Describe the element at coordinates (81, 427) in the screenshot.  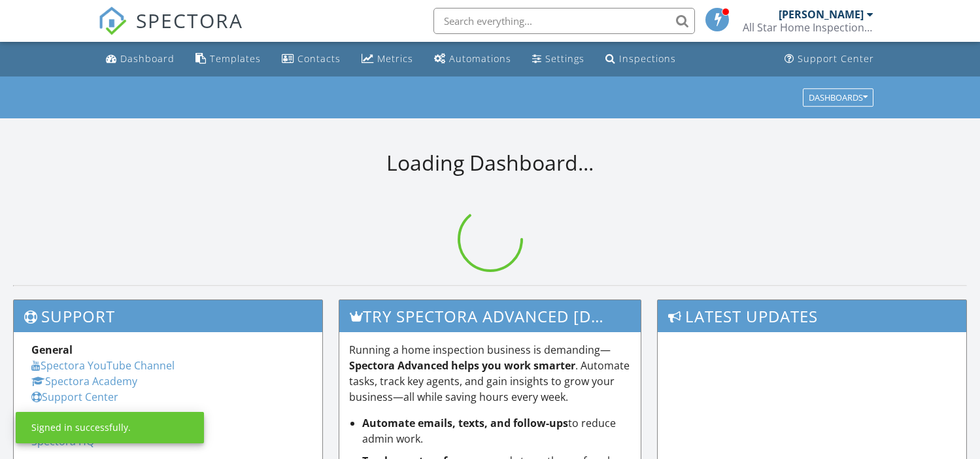
I see `div: Signed in successfully.` at that location.